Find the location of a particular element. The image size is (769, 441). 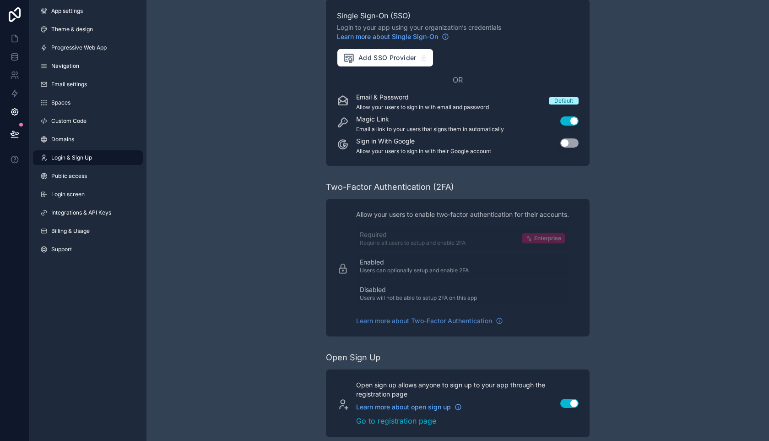

div: Open Sign Up is located at coordinates (353, 357).